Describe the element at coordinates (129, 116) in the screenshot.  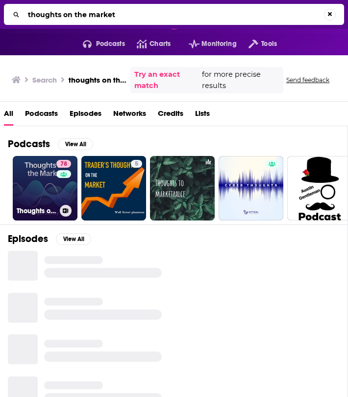
I see `span: Networks` at that location.